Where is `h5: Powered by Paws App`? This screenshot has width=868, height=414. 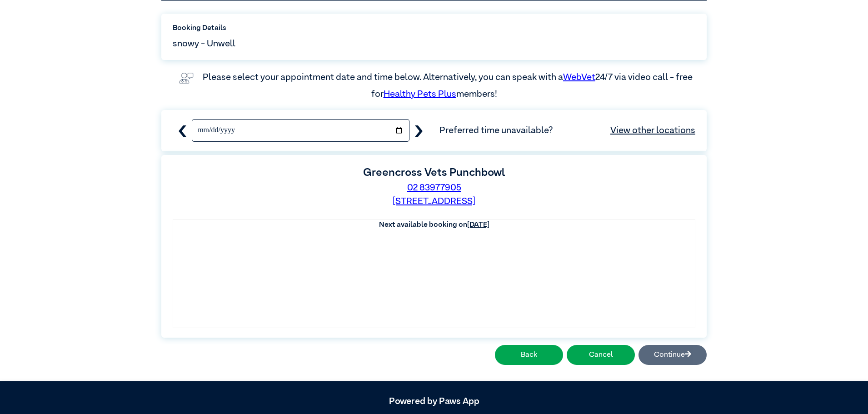
h5: Powered by Paws App is located at coordinates (434, 401).